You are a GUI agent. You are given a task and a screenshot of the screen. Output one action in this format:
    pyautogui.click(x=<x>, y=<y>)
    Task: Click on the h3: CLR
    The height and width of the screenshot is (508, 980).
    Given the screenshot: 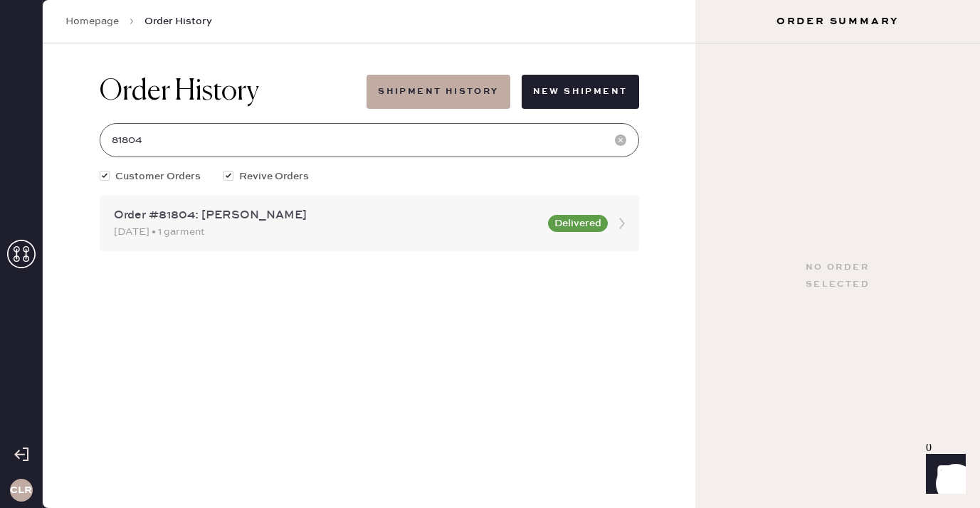 What is the action you would take?
    pyautogui.click(x=21, y=490)
    